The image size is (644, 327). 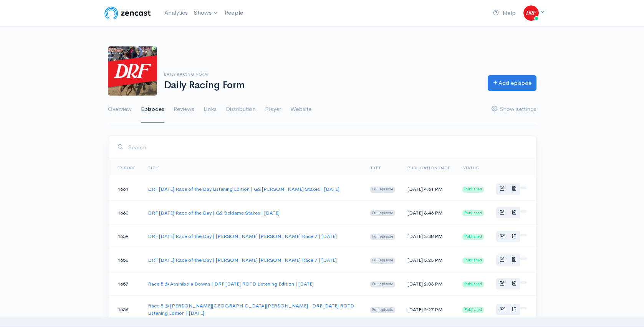 What do you see at coordinates (206, 13) in the screenshot?
I see `a: Shows` at bounding box center [206, 13].